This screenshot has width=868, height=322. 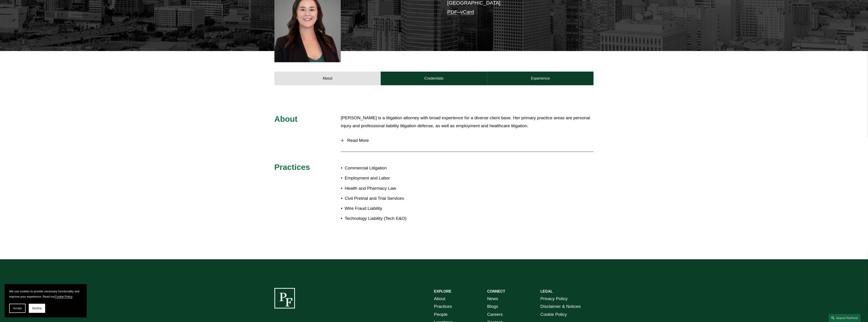 I want to click on section: Cookie banner, so click(x=46, y=301).